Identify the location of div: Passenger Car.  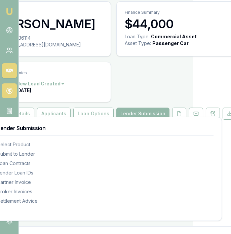
(170, 43).